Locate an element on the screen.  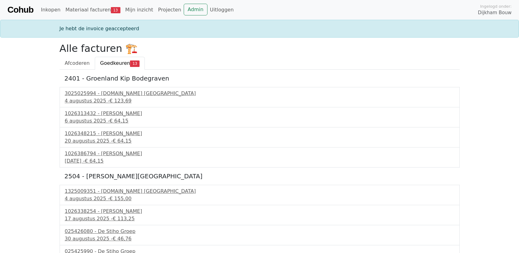
a: Uitloggen is located at coordinates (222, 10).